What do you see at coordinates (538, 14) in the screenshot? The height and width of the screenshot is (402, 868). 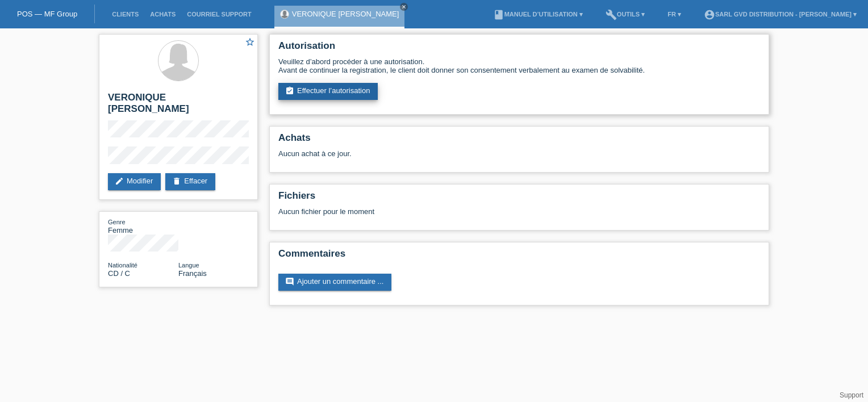 I see `a: bookManuel d’utilisation ▾` at bounding box center [538, 14].